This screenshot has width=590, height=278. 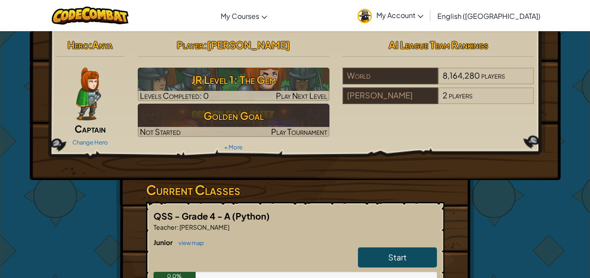 What do you see at coordinates (295, 189) in the screenshot?
I see `h3: Current Classes` at bounding box center [295, 189].